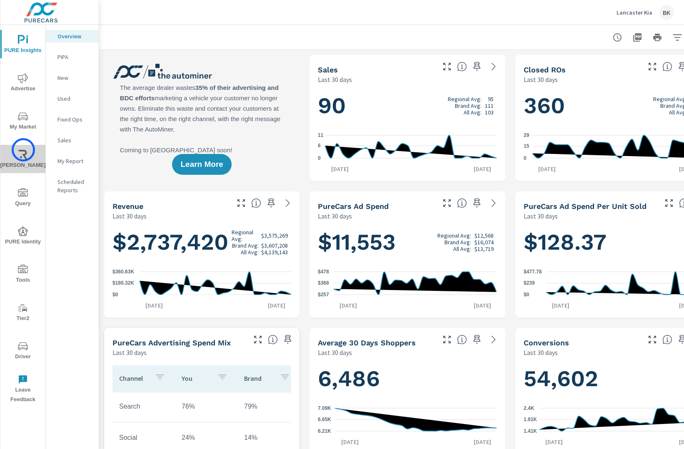  Describe the element at coordinates (353, 206) in the screenshot. I see `h5: PureCars Ad Spend` at that location.